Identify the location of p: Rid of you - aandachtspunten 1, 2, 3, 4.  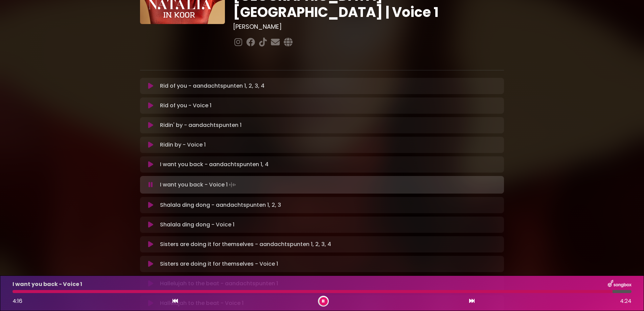
(212, 86).